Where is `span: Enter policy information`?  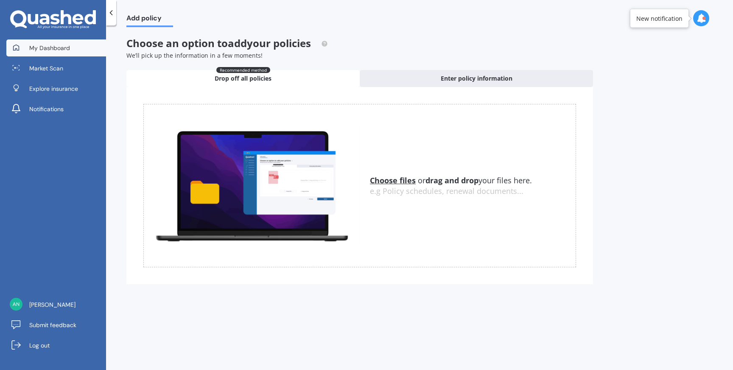 span: Enter policy information is located at coordinates (476, 78).